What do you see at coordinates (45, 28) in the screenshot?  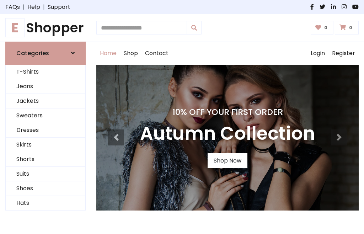 I see `a: EShopper` at bounding box center [45, 28].